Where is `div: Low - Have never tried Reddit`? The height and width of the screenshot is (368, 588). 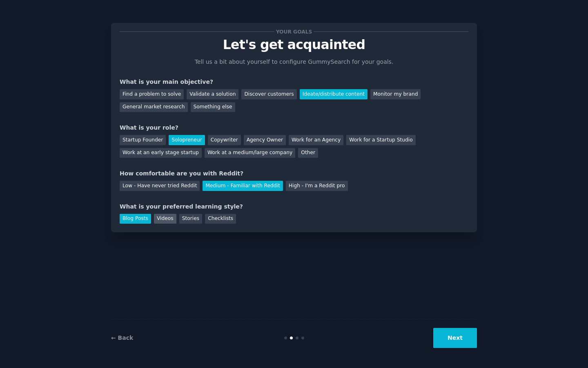
div: Low - Have never tried Reddit is located at coordinates (160, 185).